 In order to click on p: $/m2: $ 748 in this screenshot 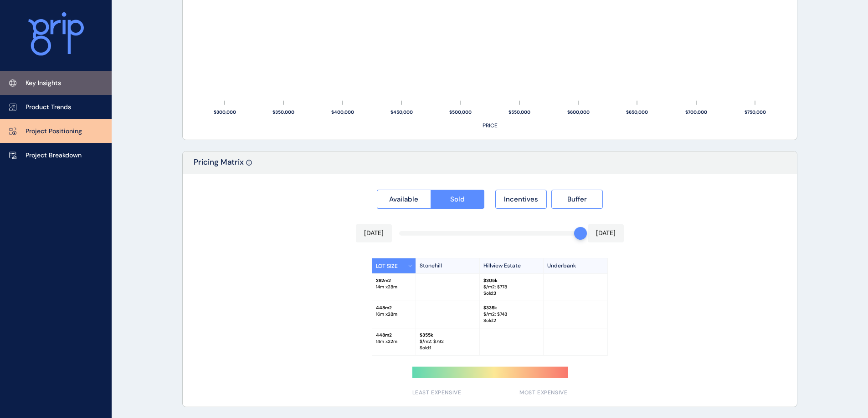, I will do `click(511, 314)`.